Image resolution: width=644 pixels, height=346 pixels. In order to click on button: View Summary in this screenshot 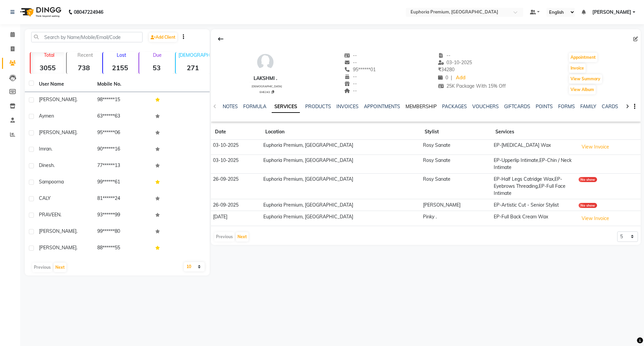, I will do `click(586, 79)`.